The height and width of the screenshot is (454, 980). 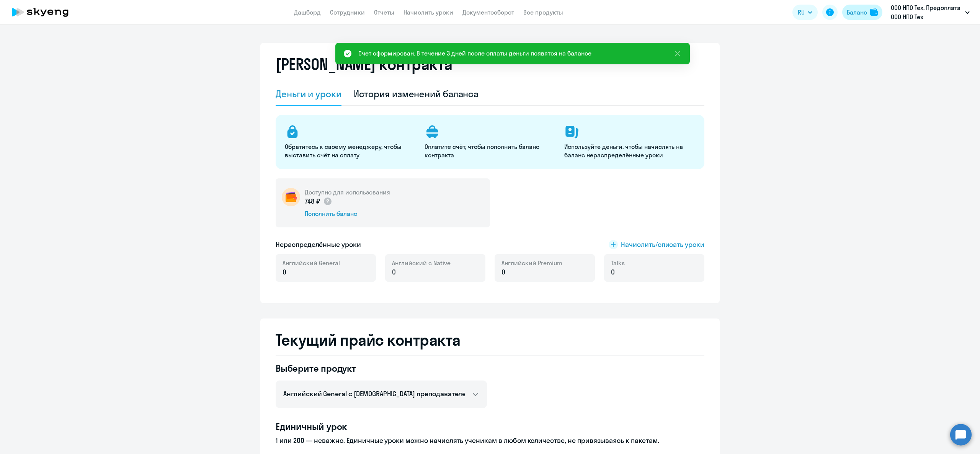 What do you see at coordinates (862, 12) in the screenshot?
I see `button: Балансbalance` at bounding box center [862, 12].